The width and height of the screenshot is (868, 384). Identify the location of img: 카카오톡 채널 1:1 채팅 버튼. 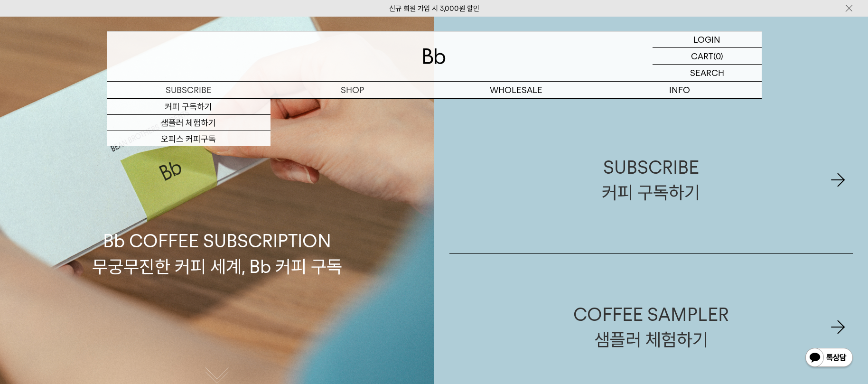
(829, 359).